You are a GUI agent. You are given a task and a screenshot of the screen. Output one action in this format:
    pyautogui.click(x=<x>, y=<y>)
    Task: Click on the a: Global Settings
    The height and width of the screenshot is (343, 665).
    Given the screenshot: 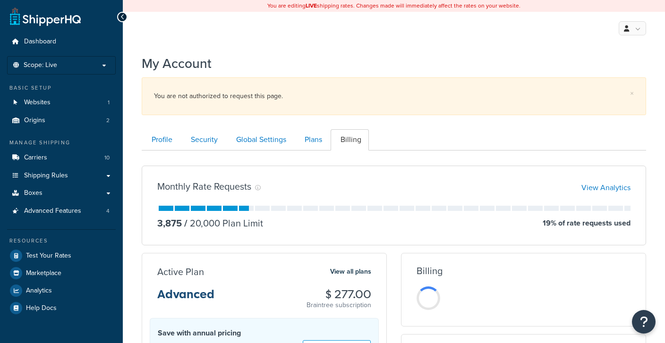 What is the action you would take?
    pyautogui.click(x=260, y=140)
    